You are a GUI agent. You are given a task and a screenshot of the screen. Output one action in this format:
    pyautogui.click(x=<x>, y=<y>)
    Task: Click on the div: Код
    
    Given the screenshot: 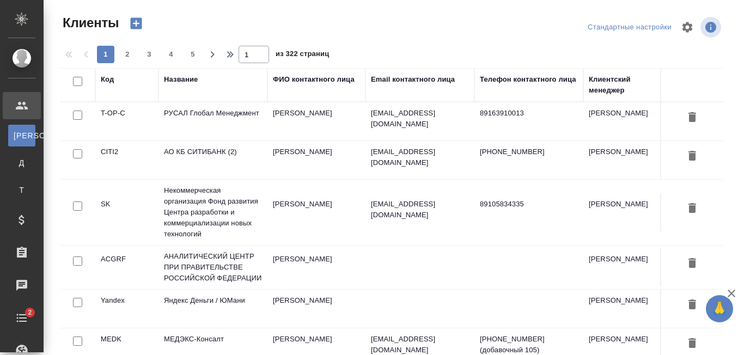 What is the action you would take?
    pyautogui.click(x=107, y=80)
    